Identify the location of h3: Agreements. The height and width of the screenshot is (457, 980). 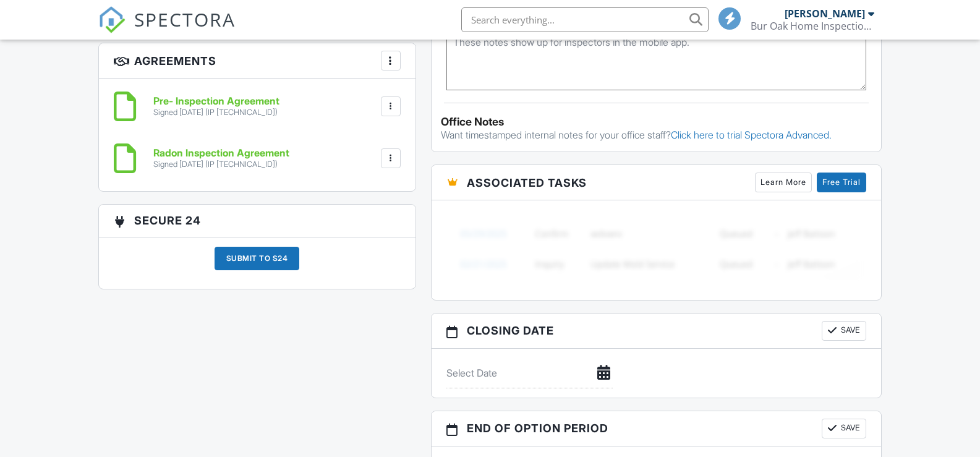
(257, 61).